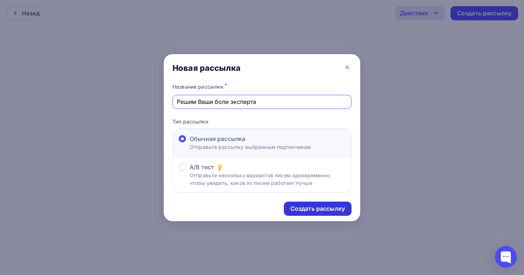  Describe the element at coordinates (250, 147) in the screenshot. I see `p: Отправьте рассылку выбранным подписчикам` at that location.